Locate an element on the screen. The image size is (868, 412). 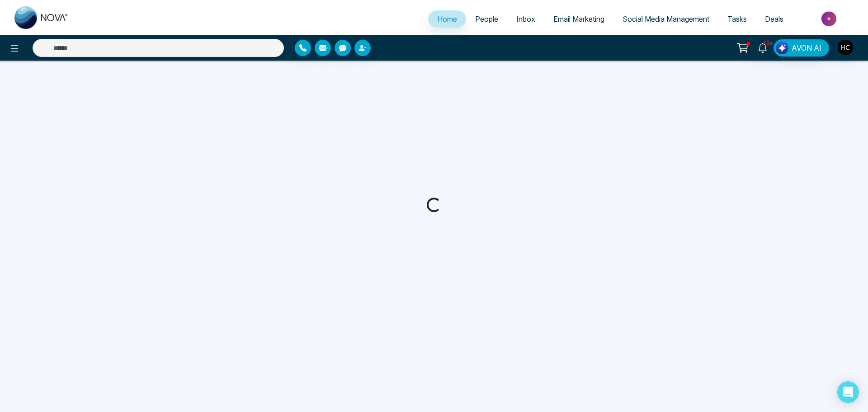
a: People is located at coordinates (486, 19).